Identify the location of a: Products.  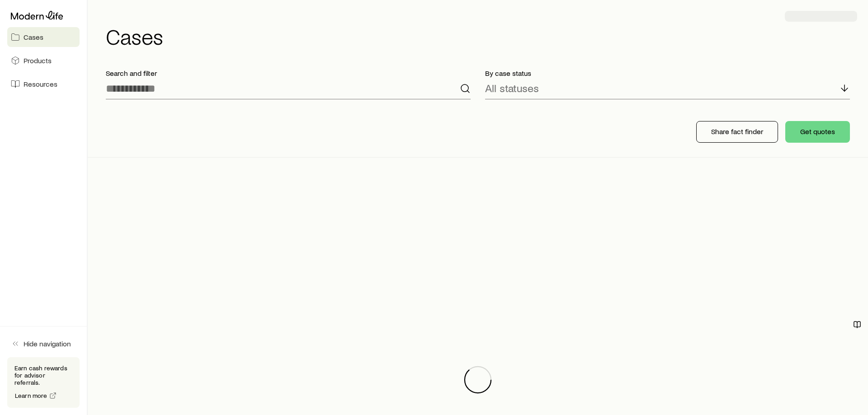
(44, 60).